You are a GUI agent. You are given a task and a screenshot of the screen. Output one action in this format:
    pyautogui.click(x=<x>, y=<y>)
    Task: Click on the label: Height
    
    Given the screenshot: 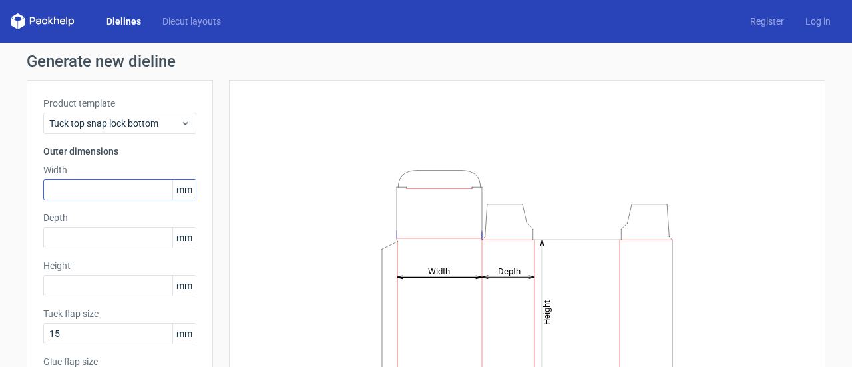 What is the action you would take?
    pyautogui.click(x=120, y=266)
    